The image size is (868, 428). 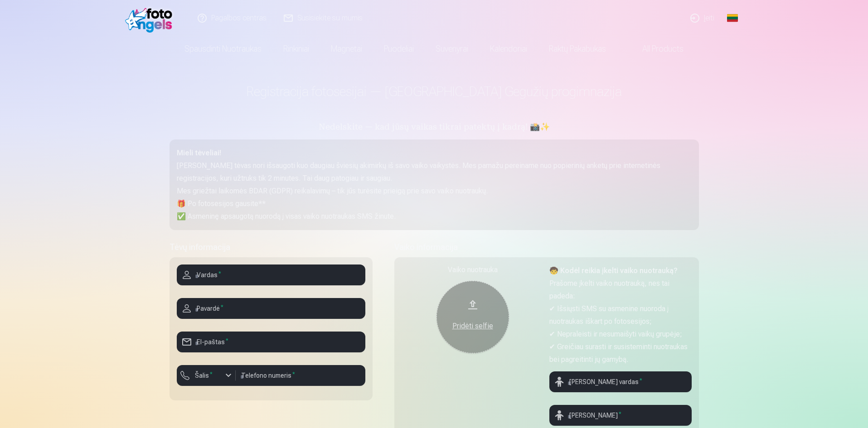 What do you see at coordinates (434, 216) in the screenshot?
I see `p: ✅ Asmeninę apsaugotą nuorodą į visas vaiko nuotraukas SMS žinute.` at bounding box center [434, 216].